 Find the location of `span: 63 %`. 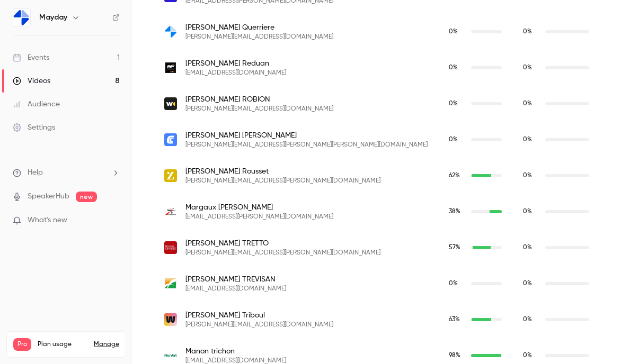

span: 63 % is located at coordinates (454, 319).